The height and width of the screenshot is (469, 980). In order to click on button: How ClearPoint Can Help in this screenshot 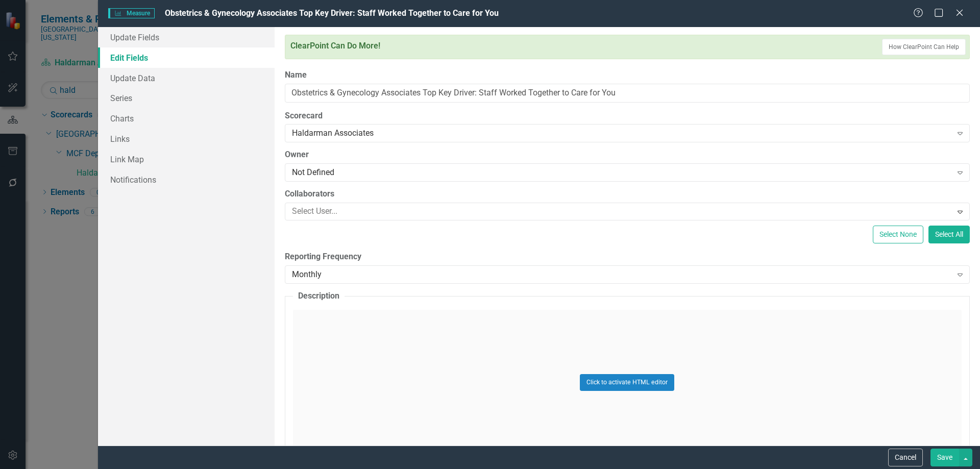, I will do `click(924, 47)`.